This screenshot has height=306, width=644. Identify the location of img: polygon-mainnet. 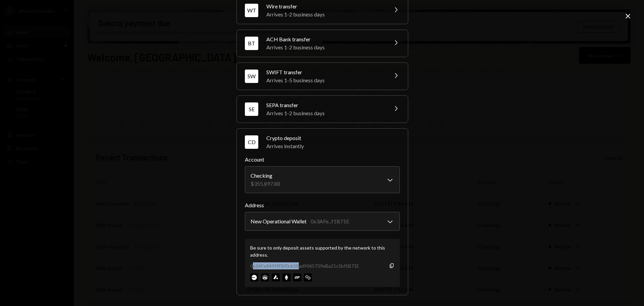
(308, 277).